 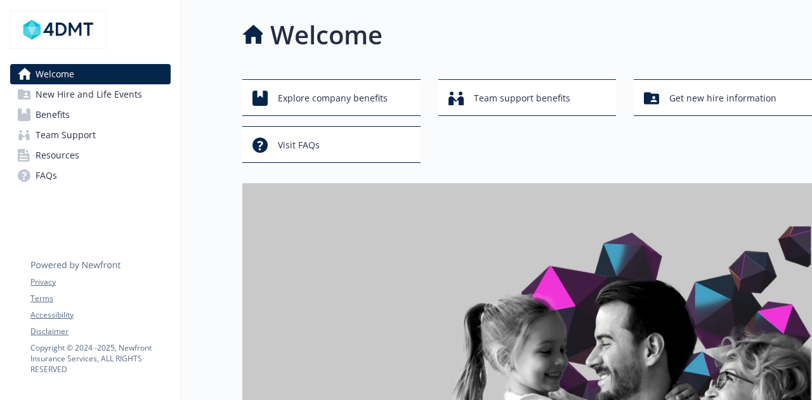 What do you see at coordinates (333, 98) in the screenshot?
I see `span: Explore company benefits` at bounding box center [333, 98].